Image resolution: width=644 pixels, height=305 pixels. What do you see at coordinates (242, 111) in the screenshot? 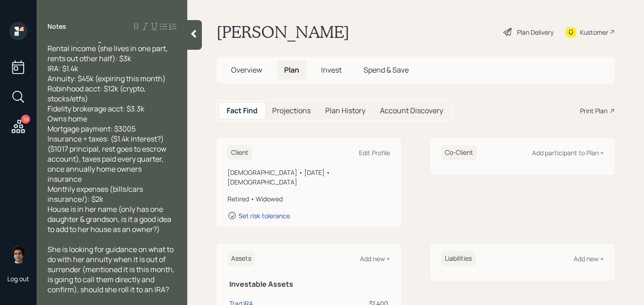
I see `h5: Fact Find` at bounding box center [242, 111].